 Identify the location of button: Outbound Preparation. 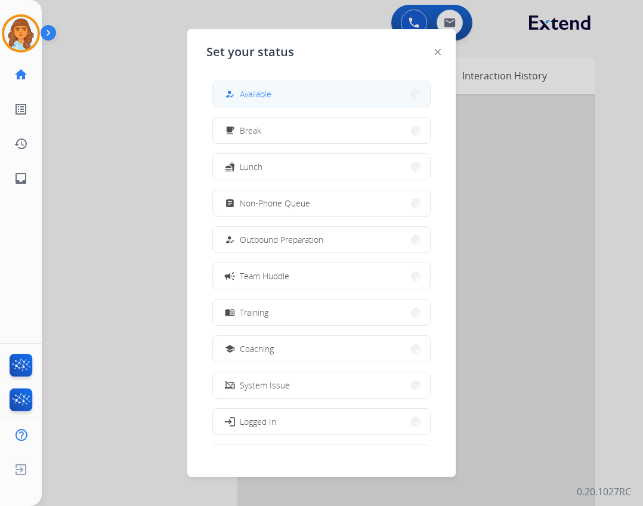
(321, 239).